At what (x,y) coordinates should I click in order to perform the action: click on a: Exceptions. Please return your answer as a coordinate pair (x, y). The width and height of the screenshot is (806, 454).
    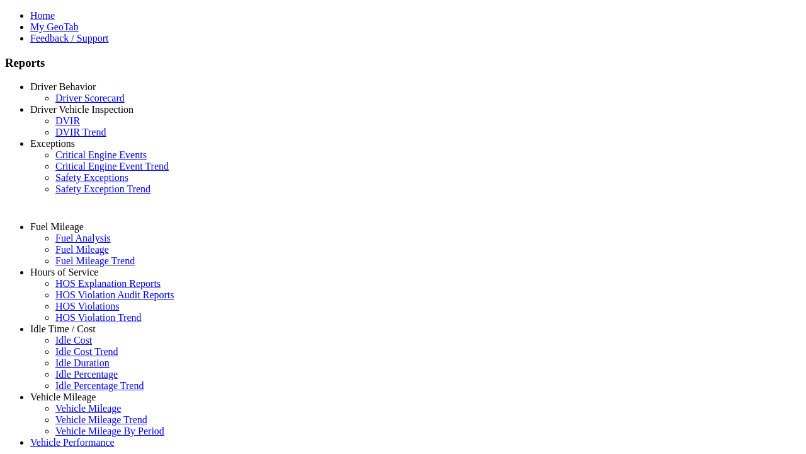
    Looking at the image, I should click on (52, 143).